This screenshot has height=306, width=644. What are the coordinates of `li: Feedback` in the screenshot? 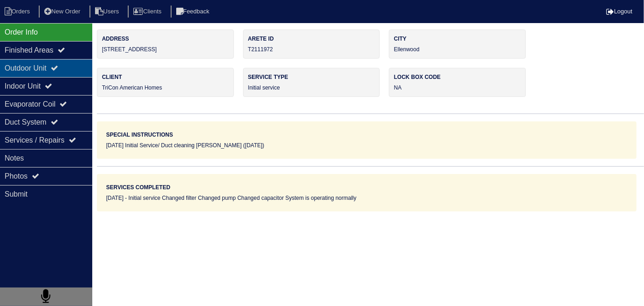 It's located at (194, 12).